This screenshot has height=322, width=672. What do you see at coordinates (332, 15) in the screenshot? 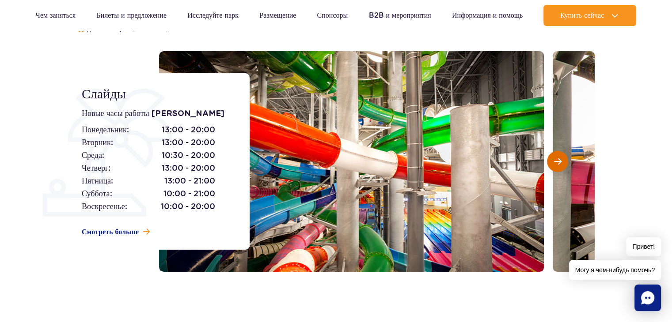
I see `a: Спонсоры` at bounding box center [332, 15].